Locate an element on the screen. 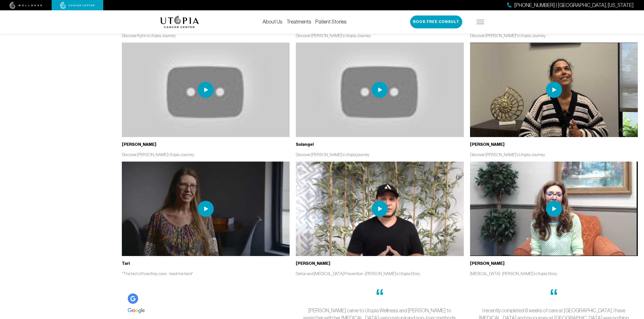 The width and height of the screenshot is (644, 319). img: logo is located at coordinates (179, 22).